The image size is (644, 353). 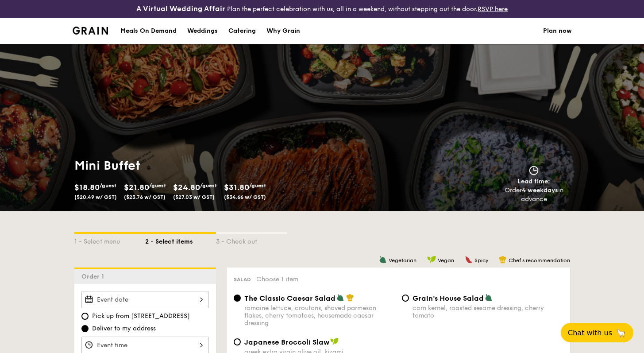 What do you see at coordinates (90, 30) in the screenshot?
I see `img: Grain` at bounding box center [90, 30].